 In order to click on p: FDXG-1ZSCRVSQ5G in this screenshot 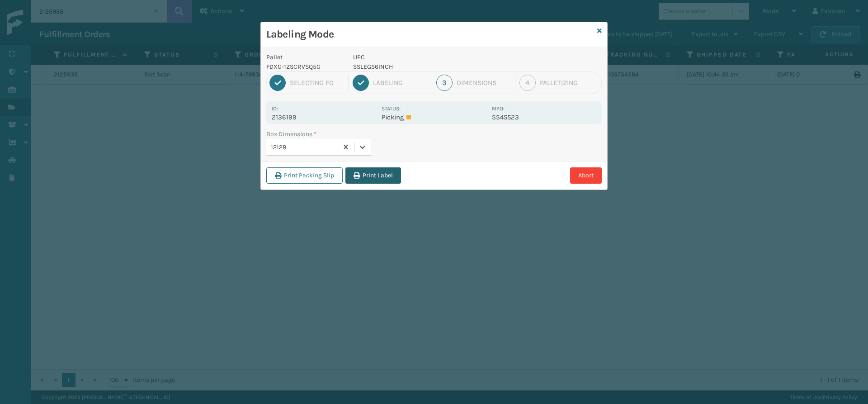, I will do `click(304, 66)`.